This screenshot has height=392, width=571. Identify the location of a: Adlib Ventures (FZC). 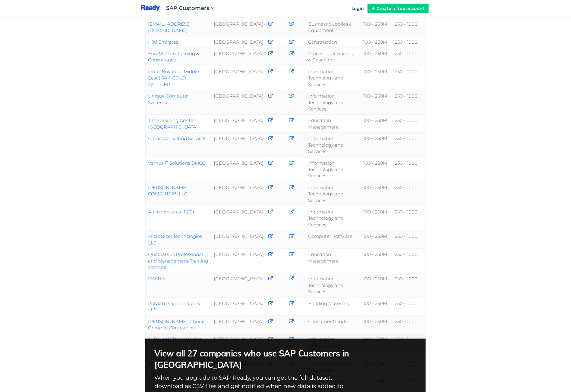
(171, 212).